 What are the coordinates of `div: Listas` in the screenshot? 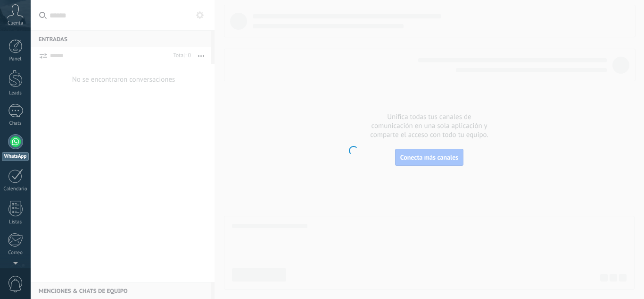 It's located at (16, 222).